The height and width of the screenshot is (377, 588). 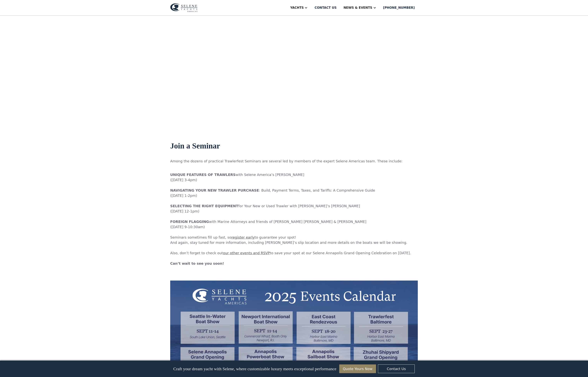 I want to click on strong: Join a Seminar, so click(x=195, y=146).